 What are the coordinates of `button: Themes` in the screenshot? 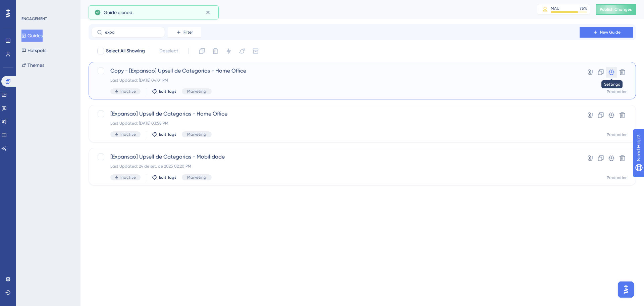 It's located at (33, 65).